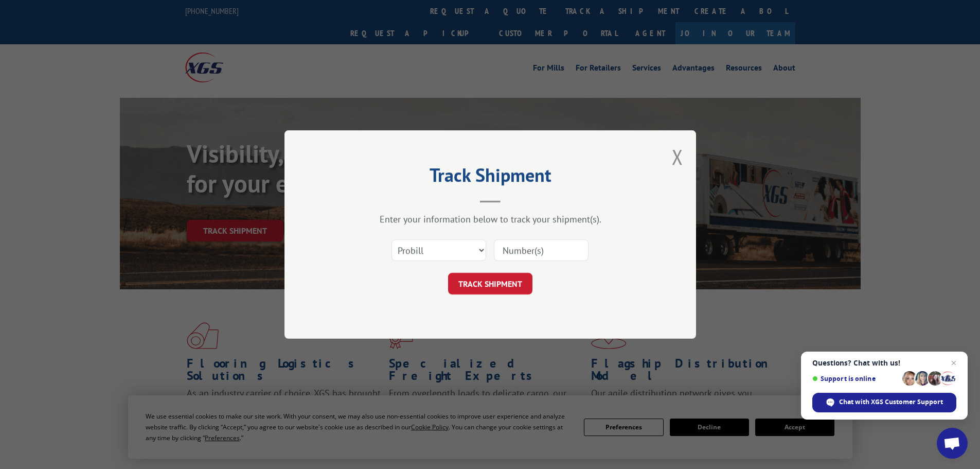 The image size is (980, 469). I want to click on div: Open chat, so click(952, 443).